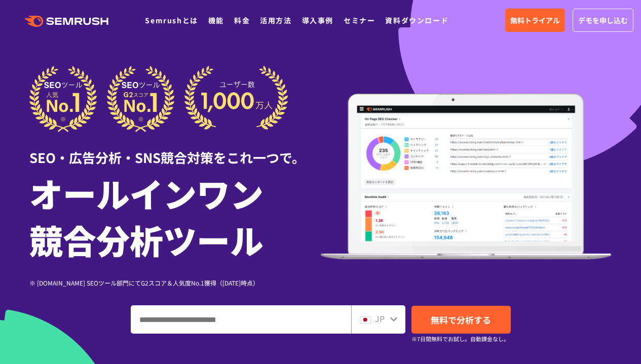 This screenshot has width=641, height=364. Describe the element at coordinates (171, 21) in the screenshot. I see `a: Semrushとは` at that location.